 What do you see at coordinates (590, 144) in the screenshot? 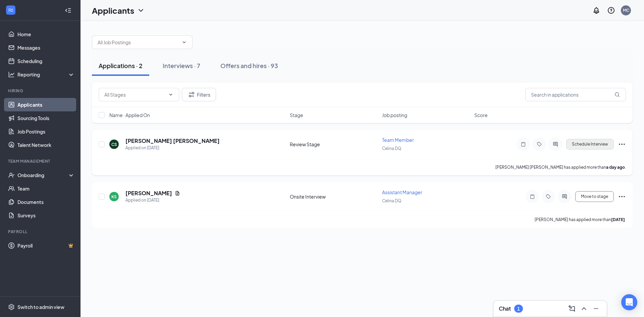
I see `button: Schedule Interview` at bounding box center [590, 144].